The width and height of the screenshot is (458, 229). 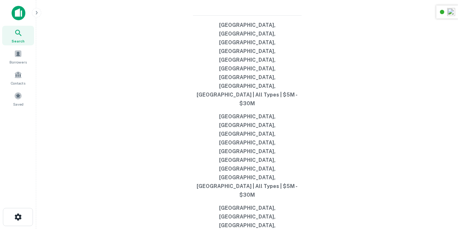 What do you see at coordinates (18, 99) in the screenshot?
I see `div: Saved` at bounding box center [18, 99].